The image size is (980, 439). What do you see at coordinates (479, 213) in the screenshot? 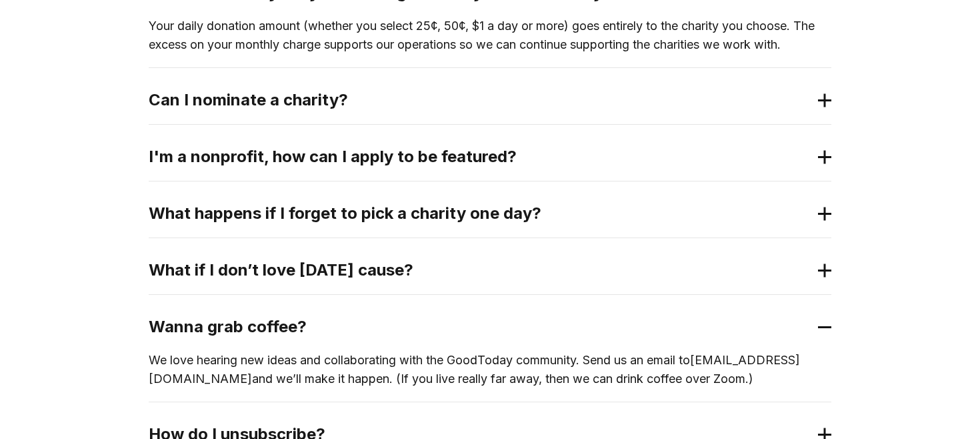
I see `h2: What happens if I forget to pick a charity one day?` at bounding box center [479, 213].